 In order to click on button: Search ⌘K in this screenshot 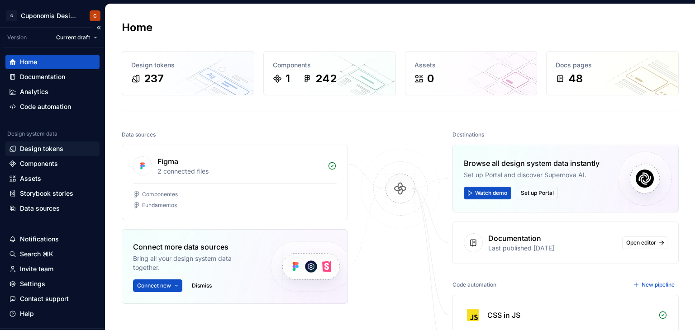, I will do `click(52, 254)`.